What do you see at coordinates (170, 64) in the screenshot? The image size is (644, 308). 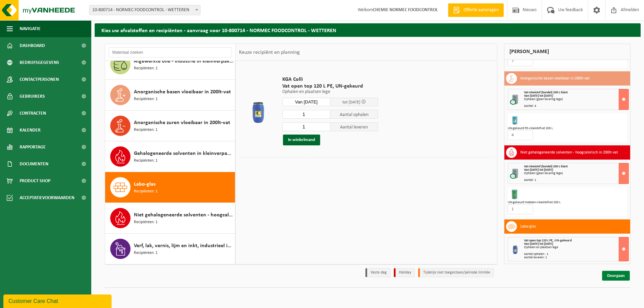 I see `button: Afgewerkte olie - industrie in kleinverpakking Recipiënten: 1` at bounding box center [170, 64].